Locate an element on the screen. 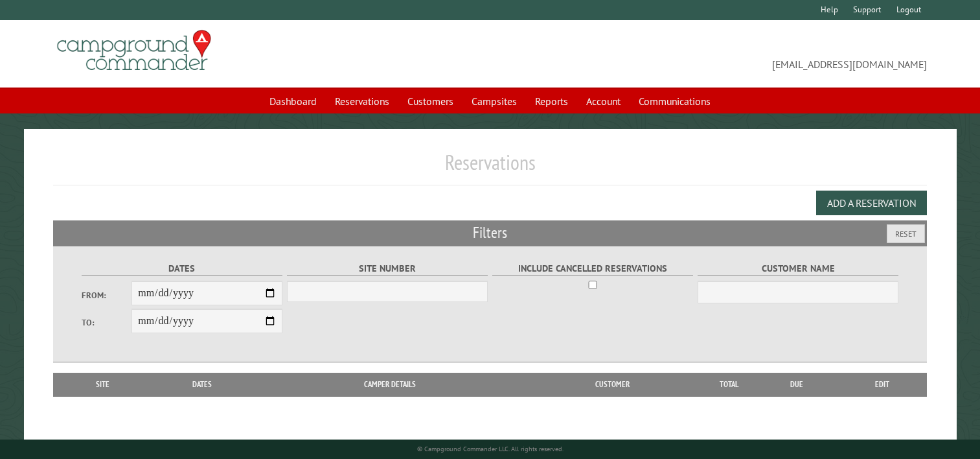 The image size is (980, 459). th: Edit is located at coordinates (883, 384).